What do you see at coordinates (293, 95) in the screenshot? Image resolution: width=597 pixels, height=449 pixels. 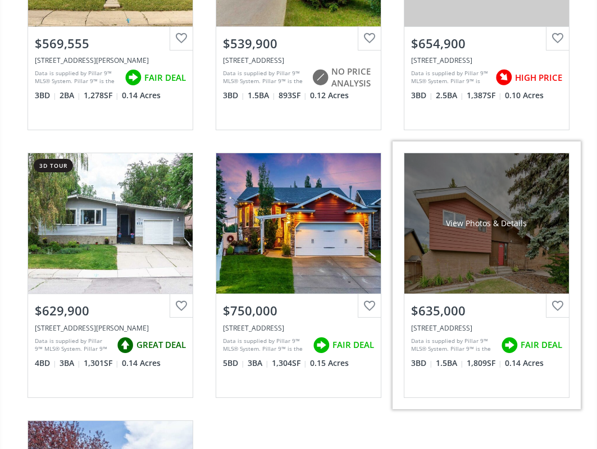 I see `span: 893 SF` at bounding box center [293, 95].